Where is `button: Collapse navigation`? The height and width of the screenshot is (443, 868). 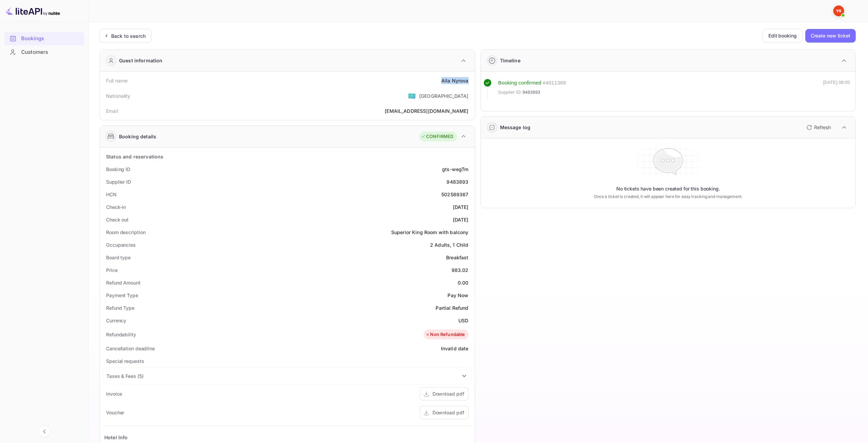
button: Collapse navigation is located at coordinates (44, 431).